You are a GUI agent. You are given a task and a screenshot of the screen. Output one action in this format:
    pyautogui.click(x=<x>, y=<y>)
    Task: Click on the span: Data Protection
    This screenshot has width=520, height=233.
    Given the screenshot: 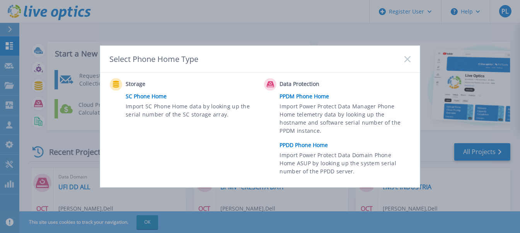 What is the action you would take?
    pyautogui.click(x=318, y=84)
    